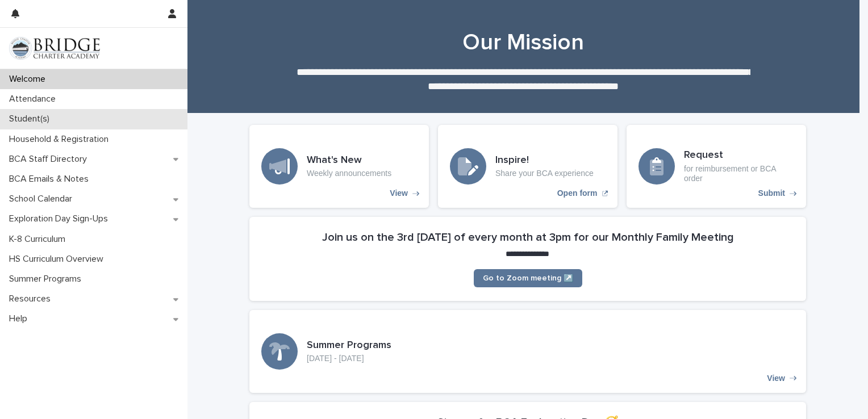 The image size is (868, 419). I want to click on p: Weekly announcements, so click(349, 173).